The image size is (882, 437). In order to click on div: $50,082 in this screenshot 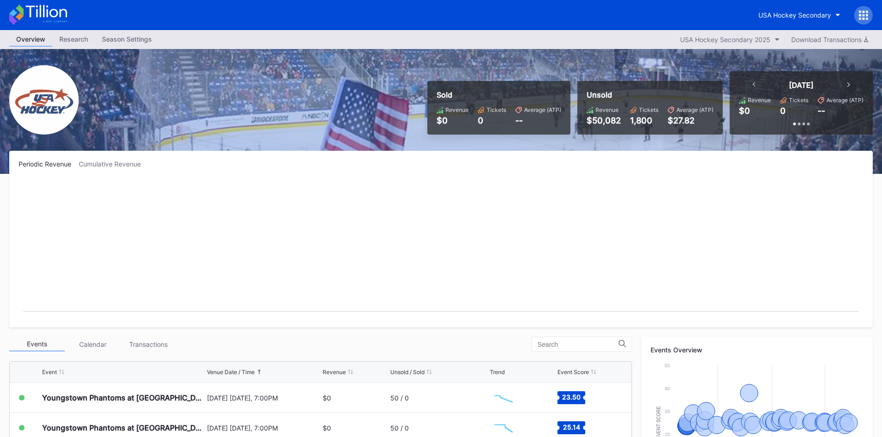, I will do `click(603, 120)`.